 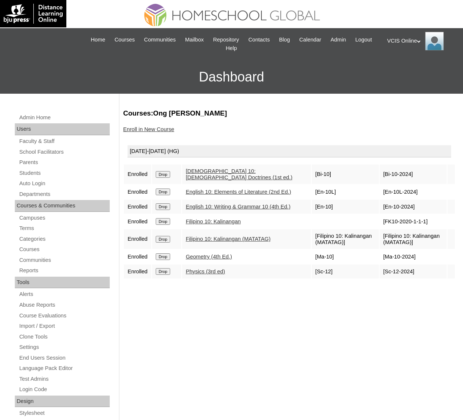 What do you see at coordinates (64, 183) in the screenshot?
I see `a: Auto Login` at bounding box center [64, 183].